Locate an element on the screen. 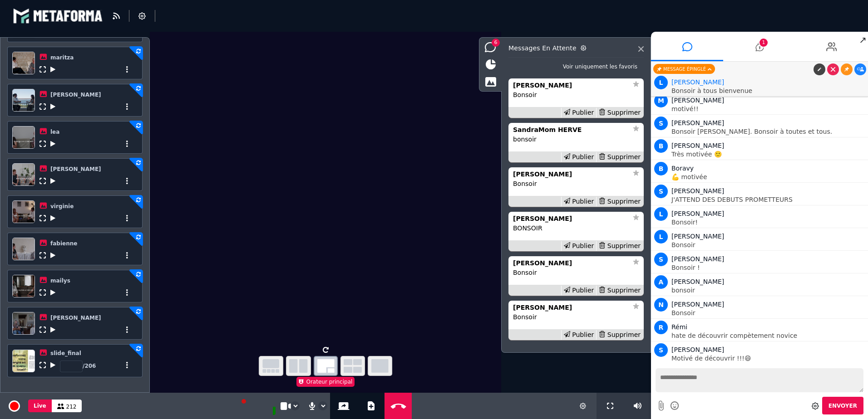  p: 💪 motivée is located at coordinates (768, 177).